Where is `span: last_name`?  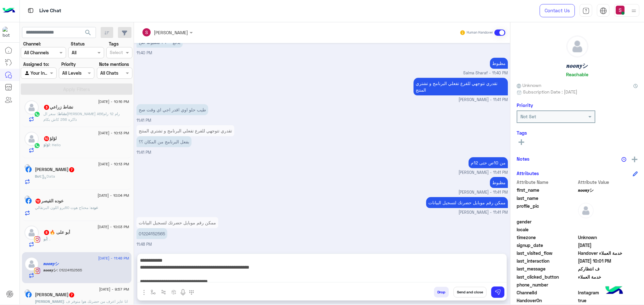
span: last_name is located at coordinates (546, 198).